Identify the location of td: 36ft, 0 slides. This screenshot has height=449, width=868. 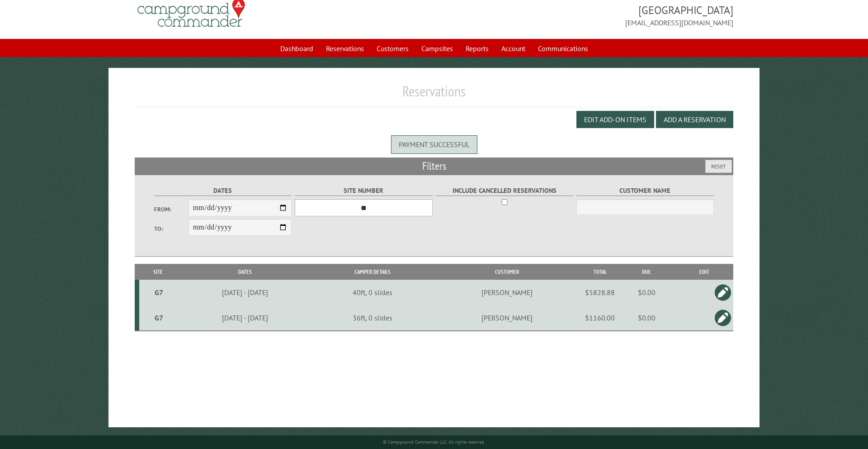
(372, 318).